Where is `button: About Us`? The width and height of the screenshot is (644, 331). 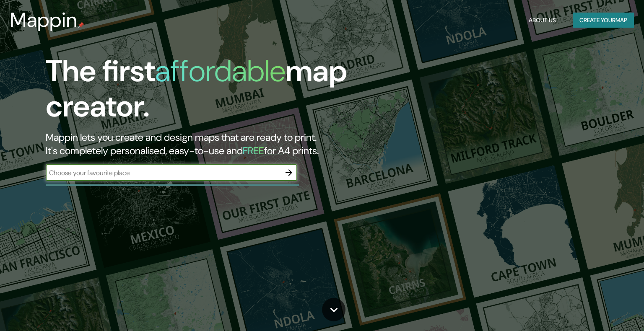 button: About Us is located at coordinates (542, 20).